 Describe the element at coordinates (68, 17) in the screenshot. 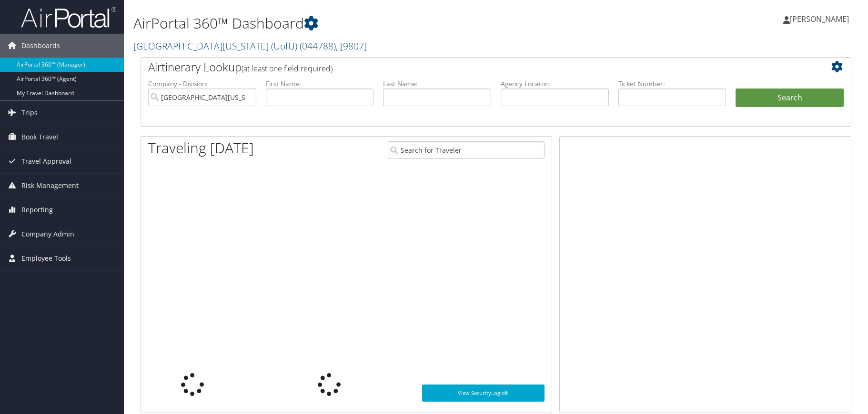

I see `img: airportal-logo.png` at that location.